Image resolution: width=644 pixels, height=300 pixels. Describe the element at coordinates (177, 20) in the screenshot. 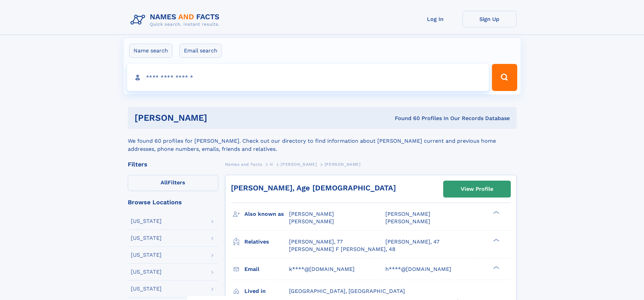

I see `img: Logo Names and Facts` at that location.